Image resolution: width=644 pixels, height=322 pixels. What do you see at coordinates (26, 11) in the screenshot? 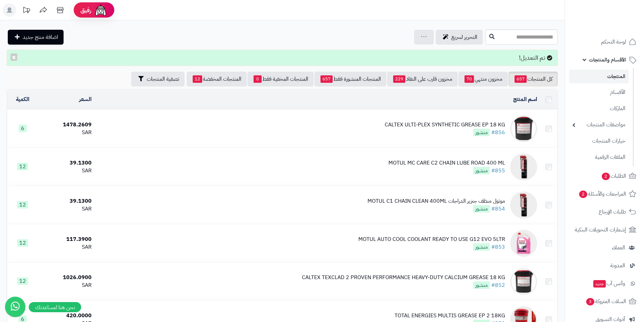
I see `a: تحديثات المنصة` at bounding box center [26, 11].